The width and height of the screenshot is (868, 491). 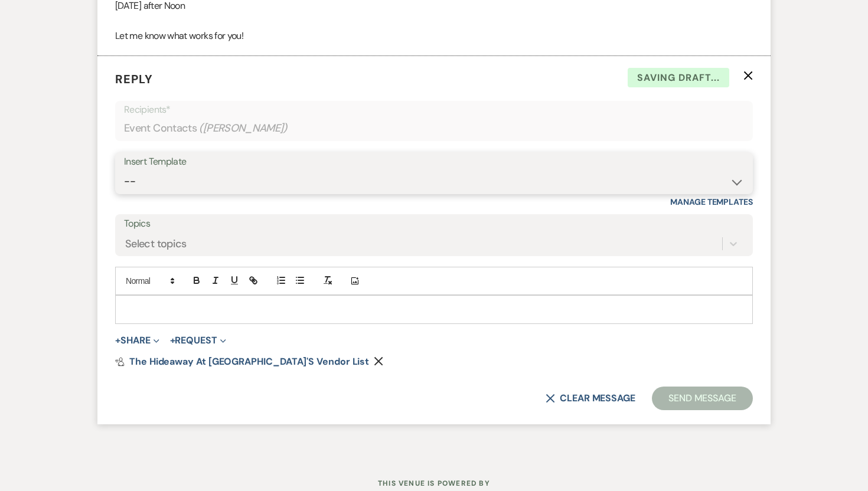 What do you see at coordinates (434, 110) in the screenshot?
I see `p: Recipients*` at bounding box center [434, 110].